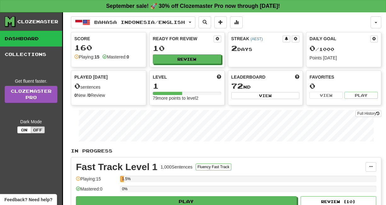  What do you see at coordinates (133, 22) in the screenshot?
I see `button: Bahasa Indonesia/English` at bounding box center [133, 22].